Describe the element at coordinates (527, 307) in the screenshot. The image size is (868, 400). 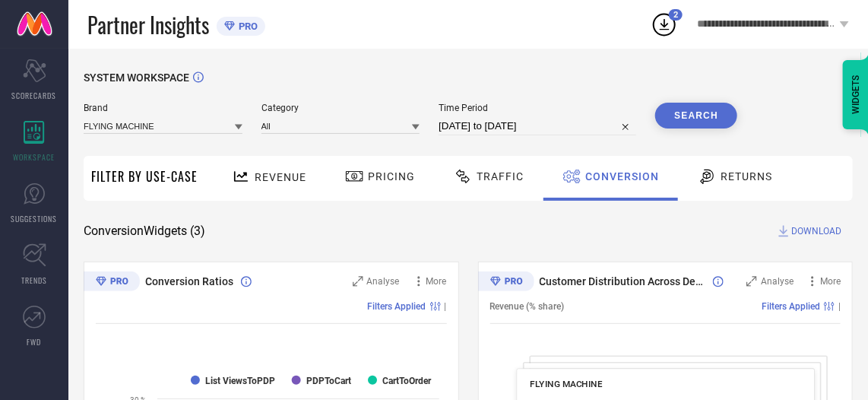
I see `span: Revenue (% share)` at that location.